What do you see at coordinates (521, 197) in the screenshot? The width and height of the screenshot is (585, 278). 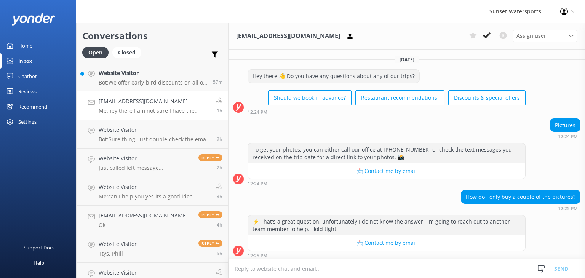 I see `div: How do I only buy a couple of the pictures?` at bounding box center [521, 197].